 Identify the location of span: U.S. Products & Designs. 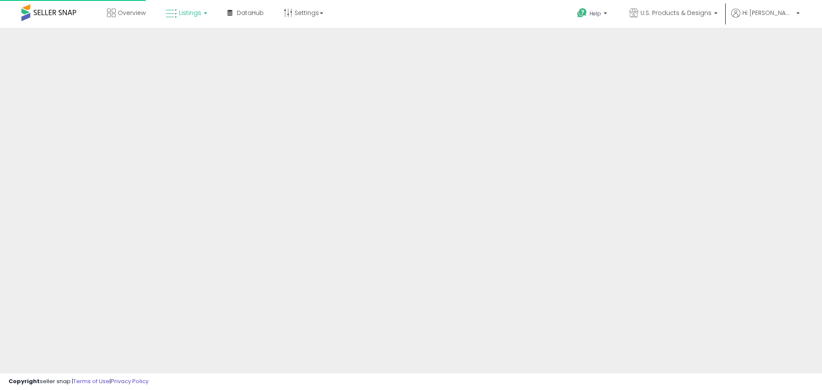
(676, 13).